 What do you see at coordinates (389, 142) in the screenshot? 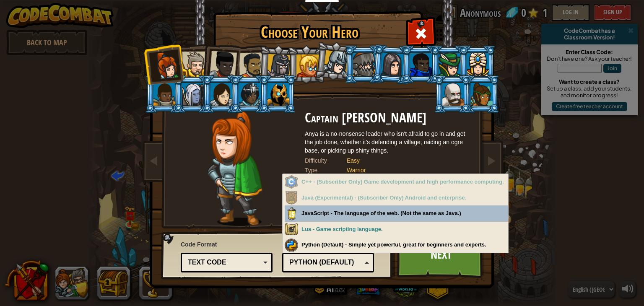
I see `div: Anya is a no-nonsense leader who isn't afraid to go in and get the job done, whether it's defendi...` at bounding box center [389, 142].